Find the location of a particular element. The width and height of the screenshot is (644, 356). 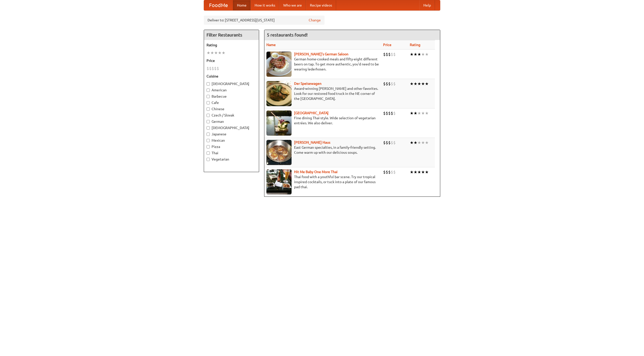

label: Cafe is located at coordinates (232, 103).